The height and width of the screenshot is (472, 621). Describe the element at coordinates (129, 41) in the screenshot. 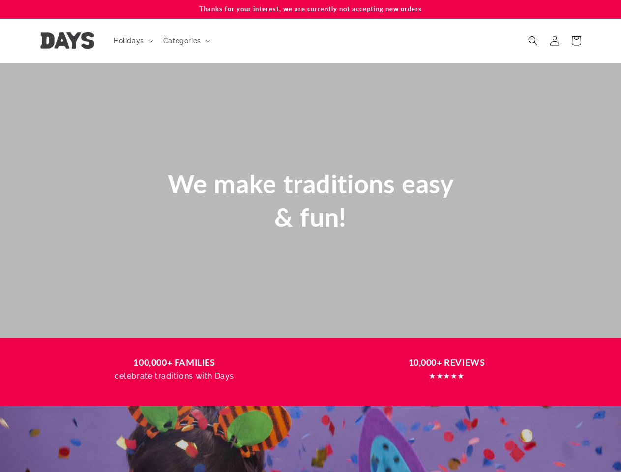

I see `span: Holidays` at that location.